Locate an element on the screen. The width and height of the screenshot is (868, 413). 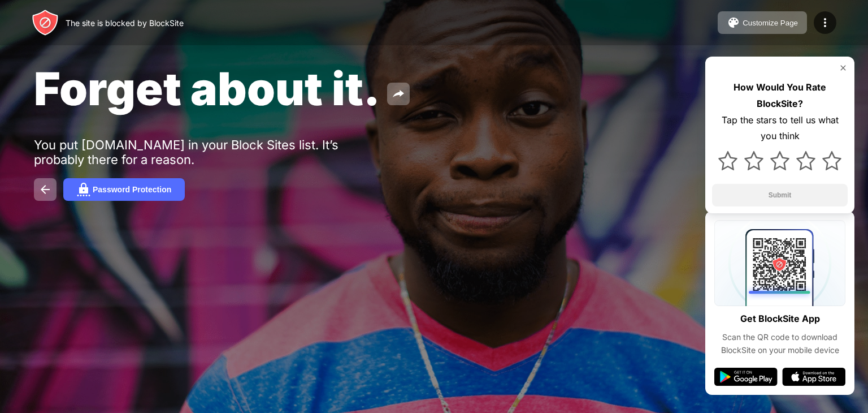
div: Tap the stars to tell us what you think is located at coordinates (780, 129).